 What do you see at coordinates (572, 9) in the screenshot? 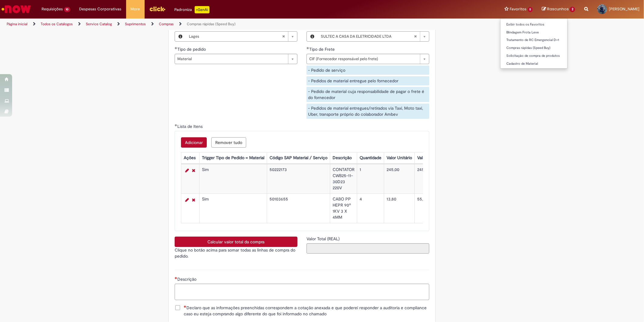
I see `span: 2` at bounding box center [572, 9].